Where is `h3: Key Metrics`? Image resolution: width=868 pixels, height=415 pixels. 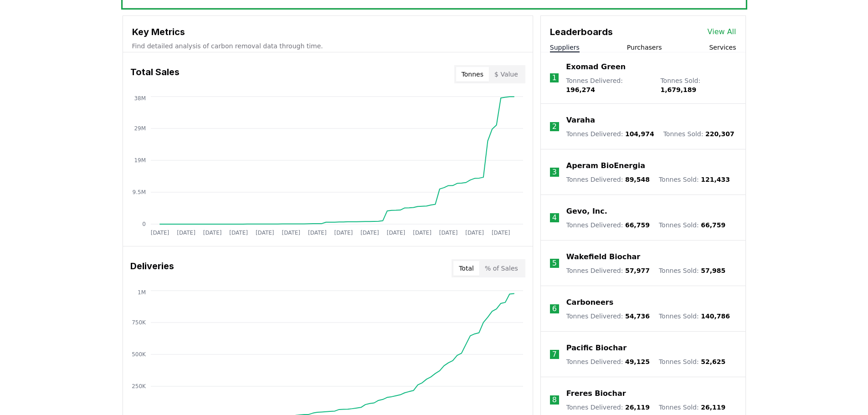
h3: Key Metrics is located at coordinates (327, 32).